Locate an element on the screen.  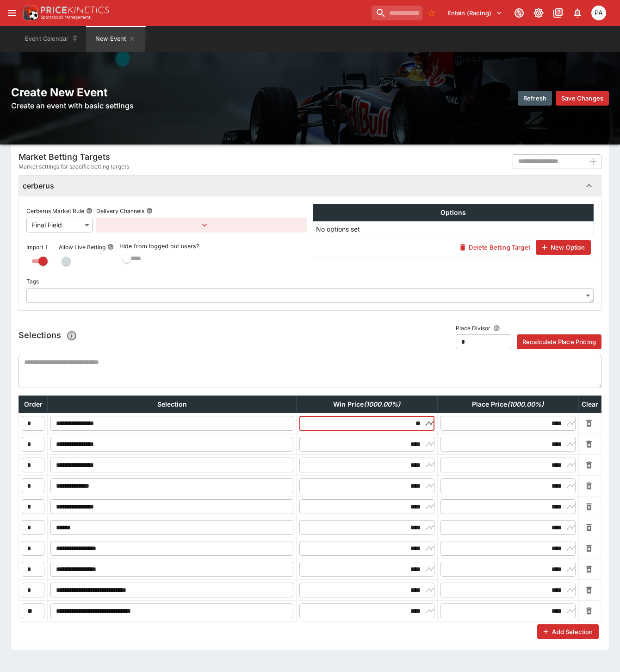
h2: Create New Event is located at coordinates (159, 92).